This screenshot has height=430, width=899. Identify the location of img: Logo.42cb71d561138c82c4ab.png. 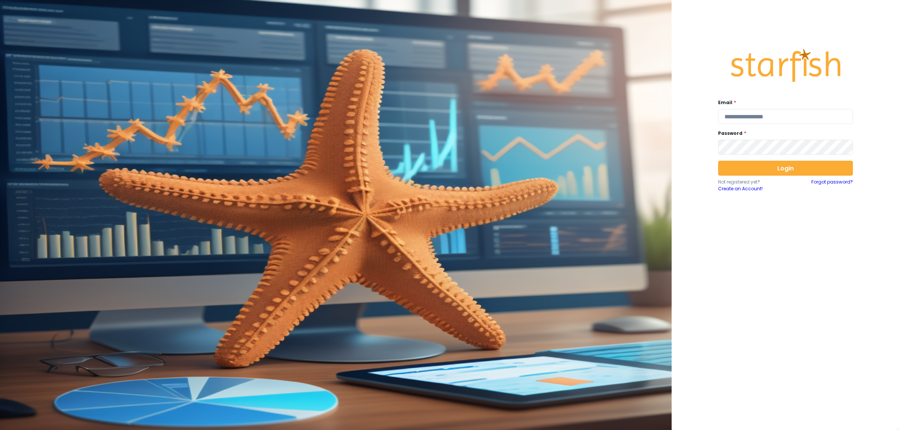
(786, 66).